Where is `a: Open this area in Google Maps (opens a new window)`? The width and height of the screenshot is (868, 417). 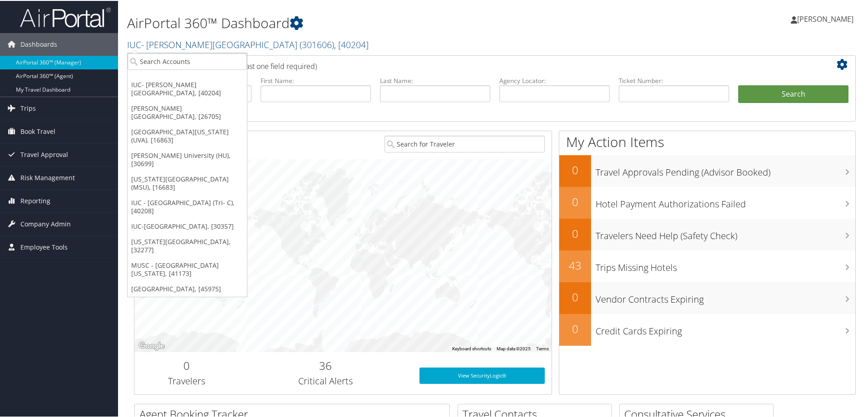
a: Open this area in Google Maps (opens a new window) is located at coordinates (151, 346).